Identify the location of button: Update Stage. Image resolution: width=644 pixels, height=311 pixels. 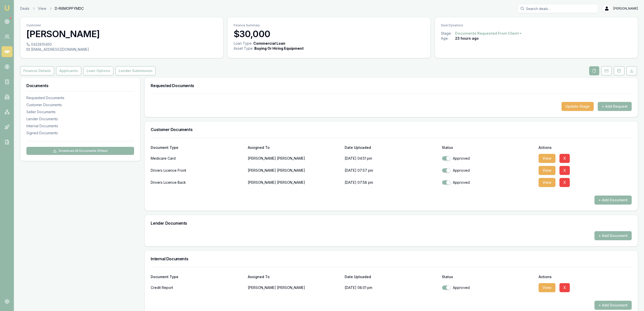
(578, 106).